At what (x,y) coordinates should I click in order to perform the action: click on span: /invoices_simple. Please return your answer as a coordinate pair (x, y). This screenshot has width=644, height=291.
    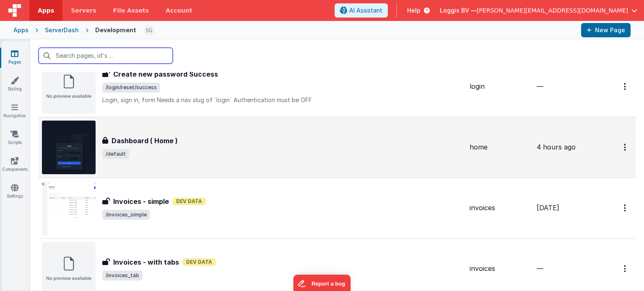
    Looking at the image, I should click on (126, 215).